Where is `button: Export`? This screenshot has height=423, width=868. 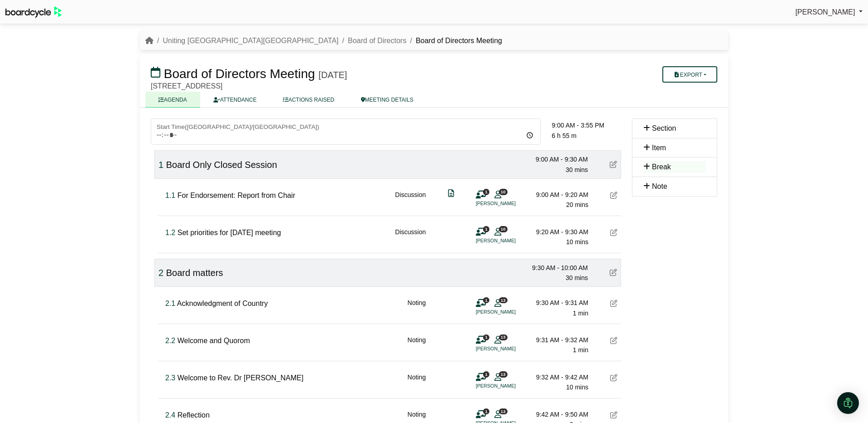 button: Export is located at coordinates (689, 75).